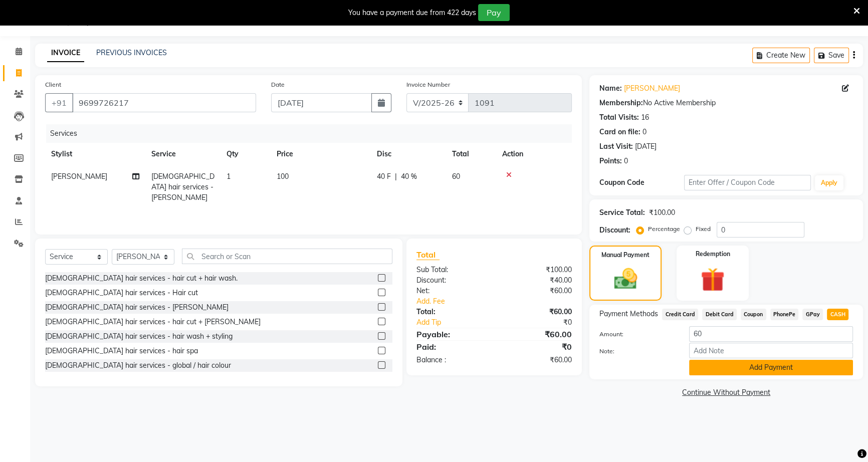  Describe the element at coordinates (452, 334) in the screenshot. I see `div: Payable:` at that location.